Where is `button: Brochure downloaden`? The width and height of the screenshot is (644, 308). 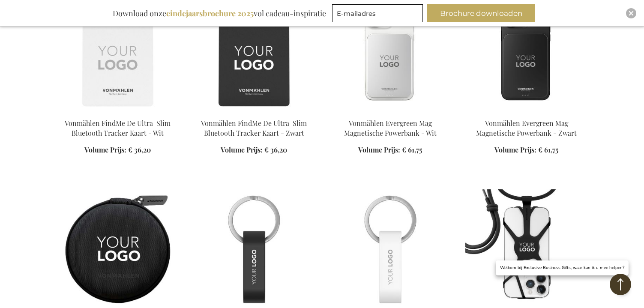
button: Brochure downloaden is located at coordinates (481, 14).